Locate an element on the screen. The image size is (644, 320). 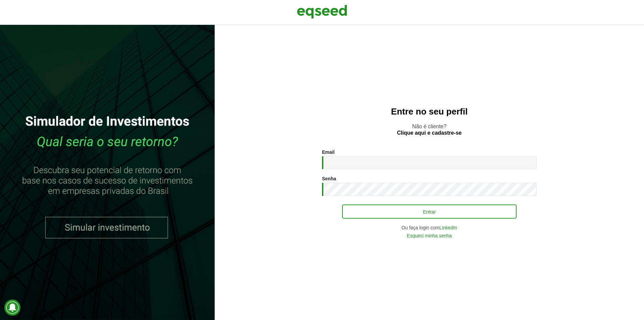
label: Senha is located at coordinates (329, 179).